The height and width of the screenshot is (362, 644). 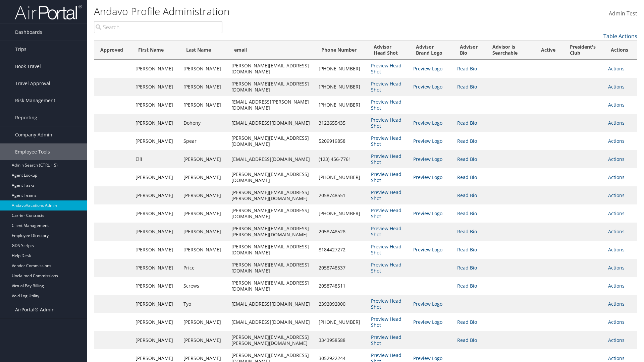 I want to click on td: Doheny, so click(x=204, y=123).